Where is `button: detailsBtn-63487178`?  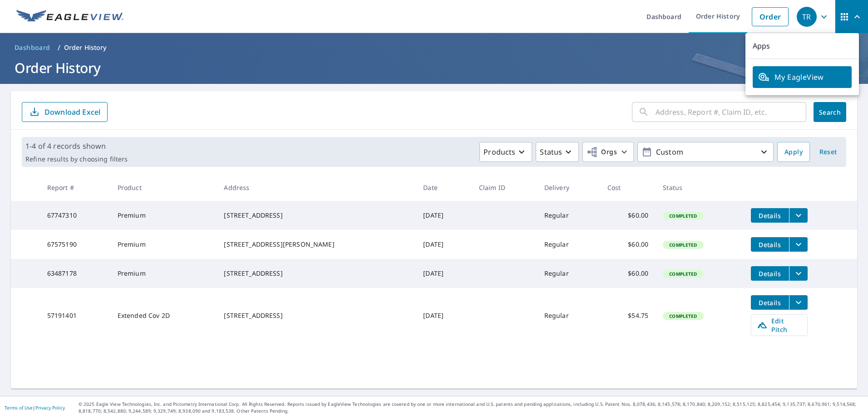 button: detailsBtn-63487178 is located at coordinates (770, 274).